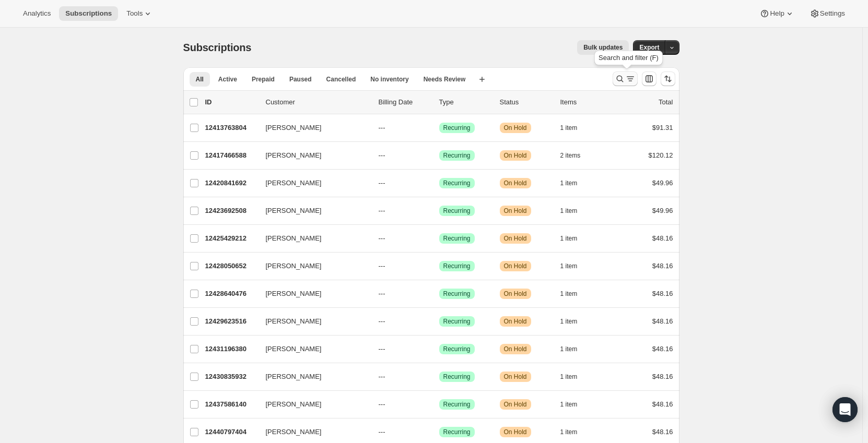  Describe the element at coordinates (526, 102) in the screenshot. I see `p: Status` at that location.